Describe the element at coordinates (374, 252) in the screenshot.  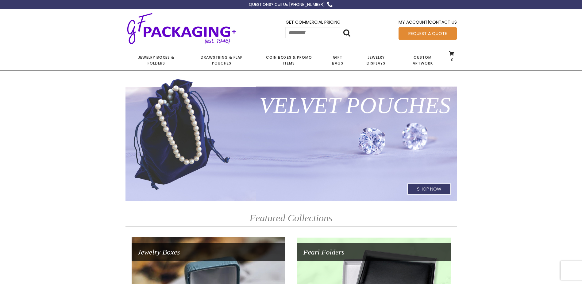
I see `h1: Pearl Folders` at that location.